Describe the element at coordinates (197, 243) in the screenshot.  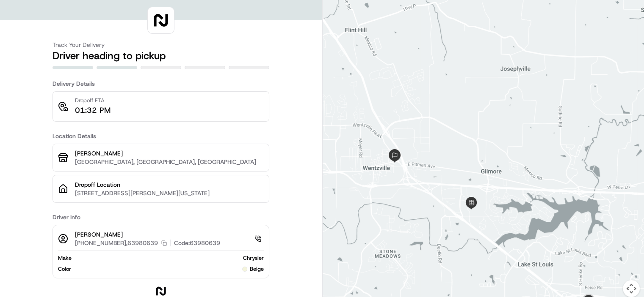
I see `p: Code: 63980639` at that location.